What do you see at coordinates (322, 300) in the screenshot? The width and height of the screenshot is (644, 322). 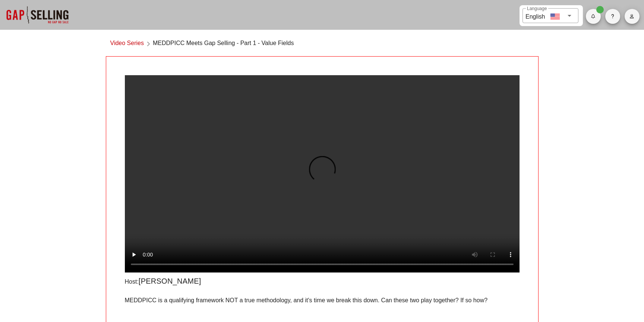 I see `p: MEDDPICC is a qualifying framework NOT a true methodology, and it's time we break this down. Can ...` at bounding box center [322, 300].